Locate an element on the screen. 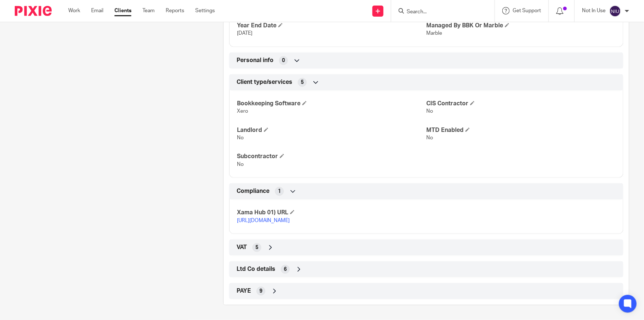 This screenshot has height=320, width=644. img: Pixie is located at coordinates (33, 11).